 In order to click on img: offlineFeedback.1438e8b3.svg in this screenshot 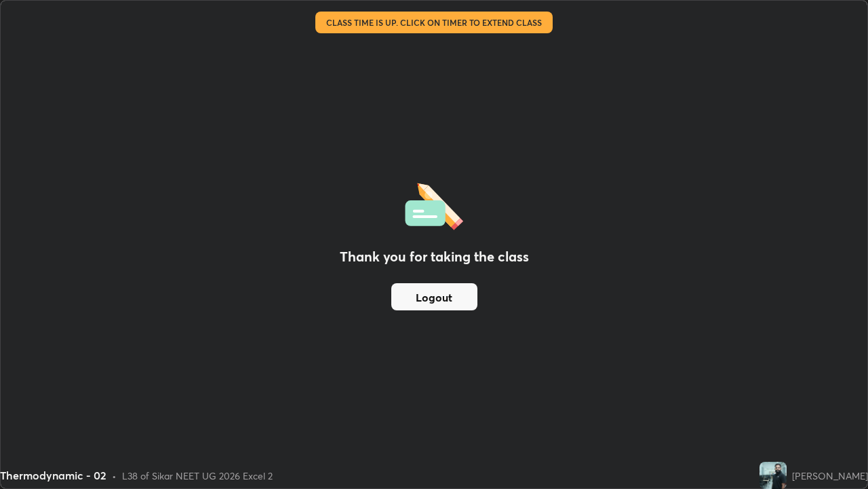, I will do `click(434, 205)`.